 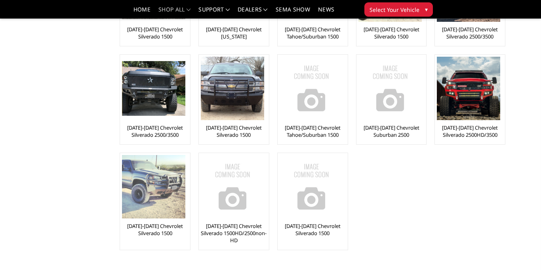 What do you see at coordinates (395, 10) in the screenshot?
I see `span: Select Your Vehicle` at bounding box center [395, 10].